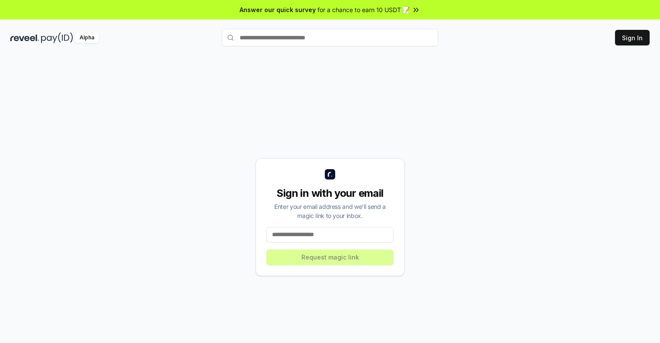 The width and height of the screenshot is (660, 343). I want to click on div: Alpha, so click(87, 38).